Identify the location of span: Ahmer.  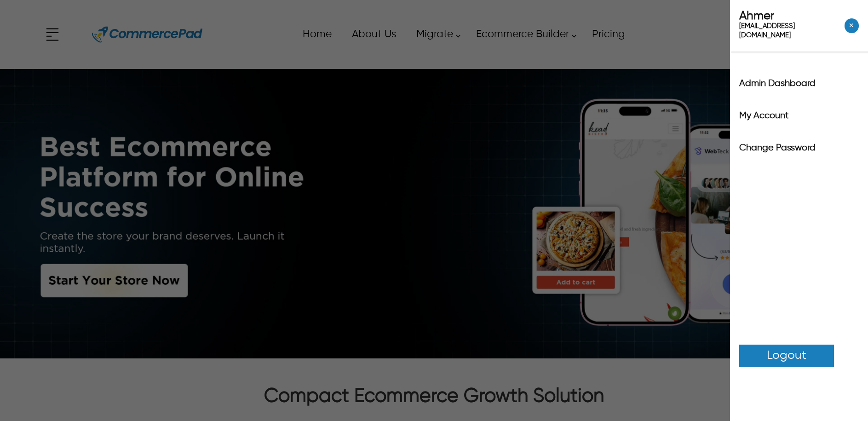
(792, 16).